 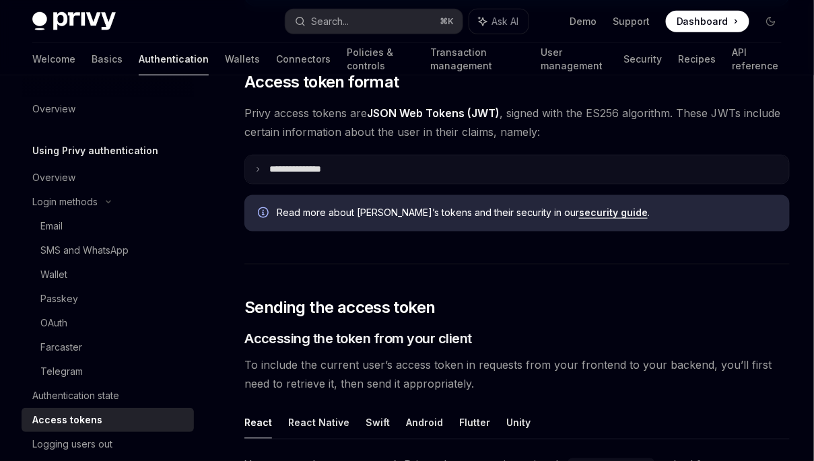 I want to click on a: Authentication state, so click(x=108, y=396).